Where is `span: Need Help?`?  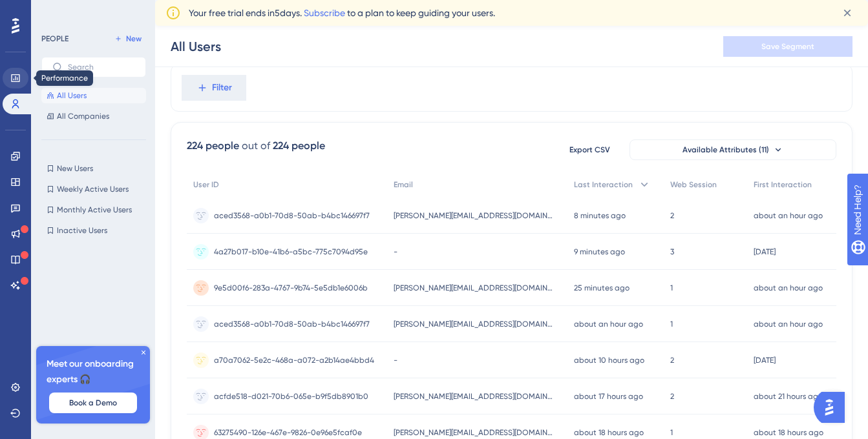
span: Need Help? is located at coordinates (55, 11).